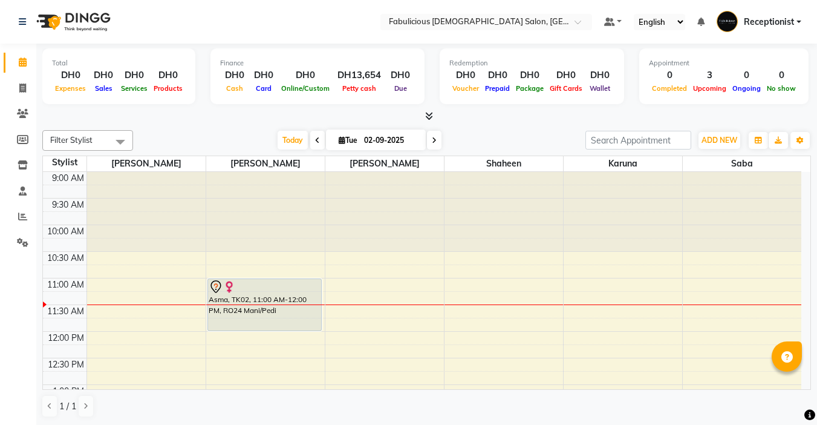 Image resolution: width=817 pixels, height=425 pixels. What do you see at coordinates (134, 88) in the screenshot?
I see `span: Services` at bounding box center [134, 88].